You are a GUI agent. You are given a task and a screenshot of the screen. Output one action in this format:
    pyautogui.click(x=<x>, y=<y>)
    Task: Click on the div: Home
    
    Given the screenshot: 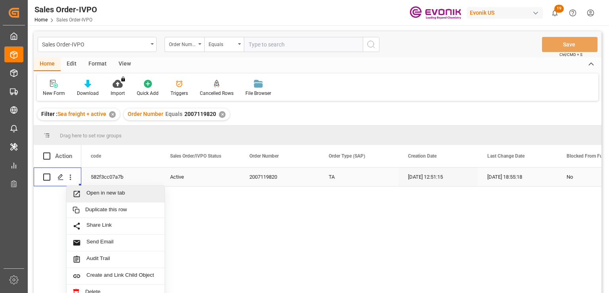 What is the action you would take?
    pyautogui.click(x=47, y=64)
    